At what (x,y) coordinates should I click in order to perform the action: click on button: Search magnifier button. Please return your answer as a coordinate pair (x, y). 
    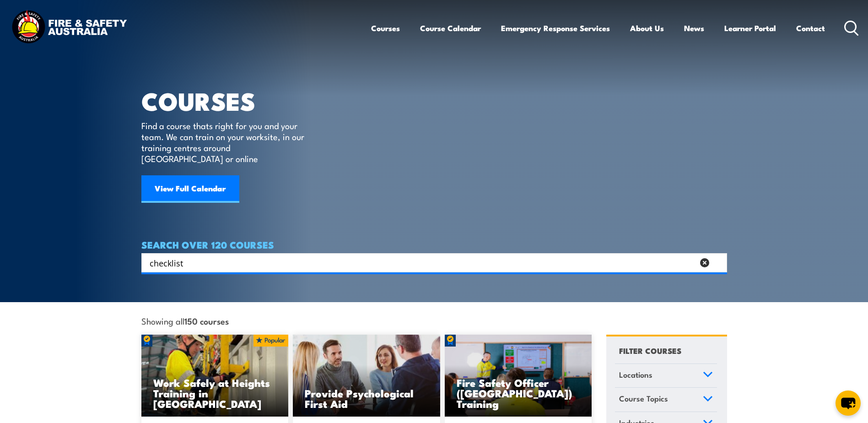
    Looking at the image, I should click on (718, 263).